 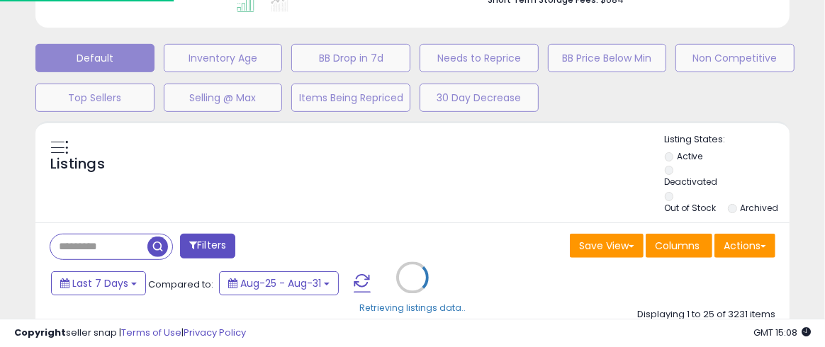 I want to click on strong: Copyright, so click(x=40, y=332).